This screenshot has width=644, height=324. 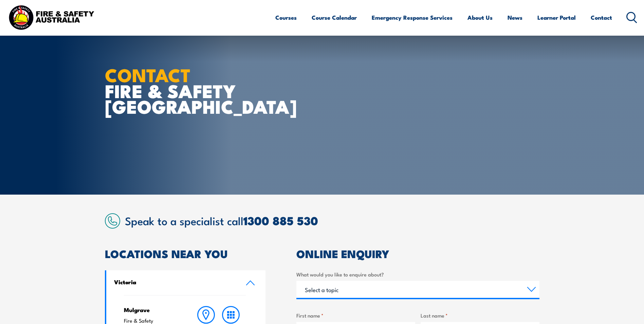 I want to click on h2: LOCATIONS NEAR YOU, so click(x=185, y=253).